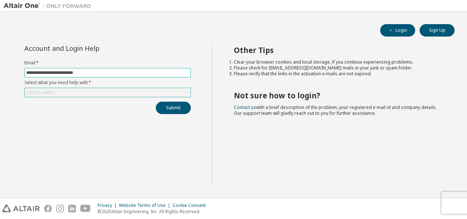 This screenshot has width=467, height=219. Describe the element at coordinates (21, 208) in the screenshot. I see `img: altair_logo.svg` at that location.